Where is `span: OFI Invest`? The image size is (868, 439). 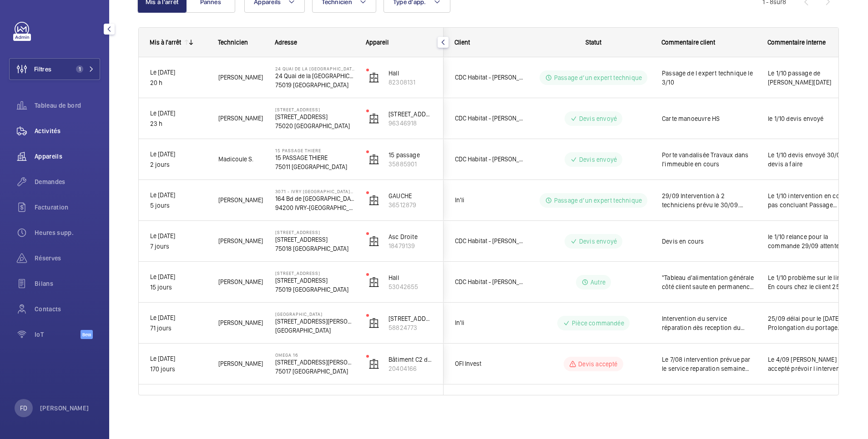 span: OFI Invest is located at coordinates (490, 364).